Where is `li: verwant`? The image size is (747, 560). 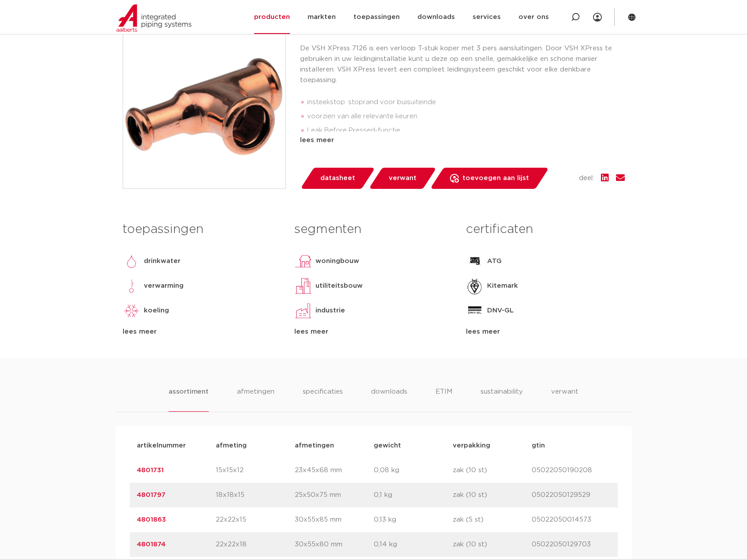
li: verwant is located at coordinates (565, 399).